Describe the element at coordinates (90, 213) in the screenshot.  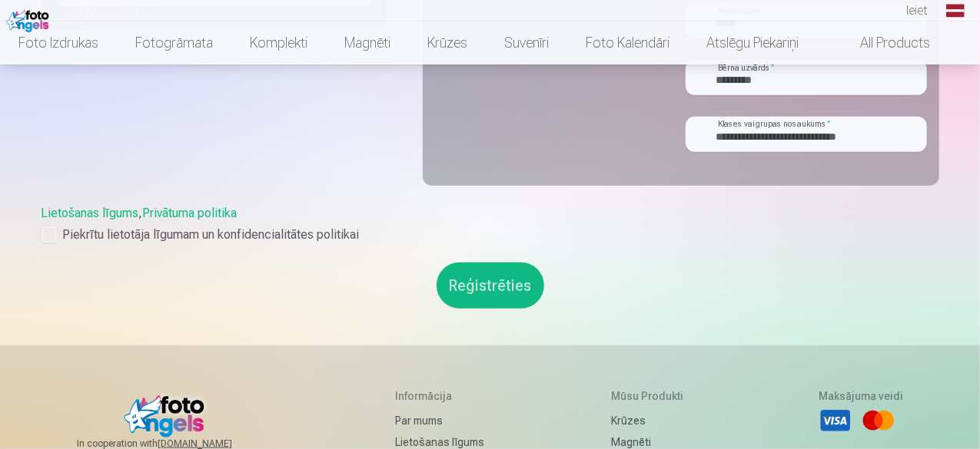
I see `a: Lietošanas līgums` at that location.